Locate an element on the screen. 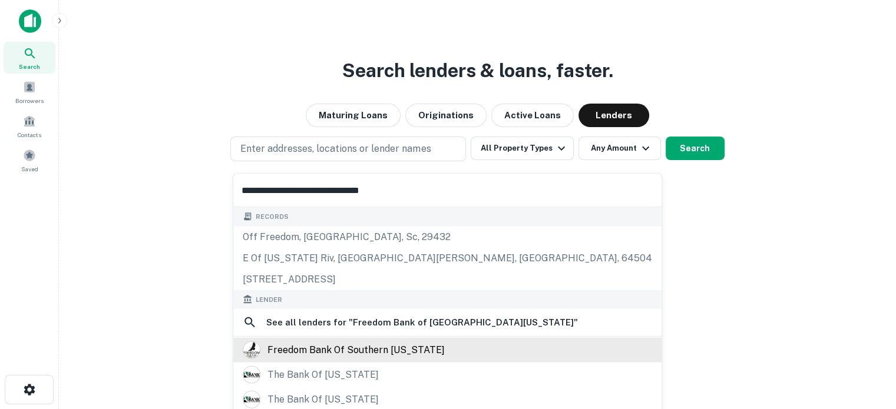 The height and width of the screenshot is (409, 896). button: Lenders is located at coordinates (614, 115).